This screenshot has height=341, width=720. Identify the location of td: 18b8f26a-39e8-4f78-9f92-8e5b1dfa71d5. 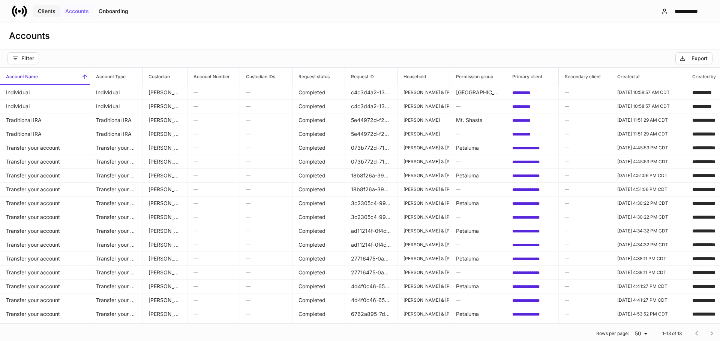
(371, 176).